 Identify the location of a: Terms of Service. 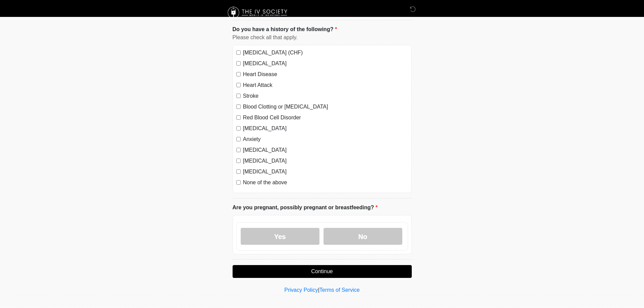
(340, 290).